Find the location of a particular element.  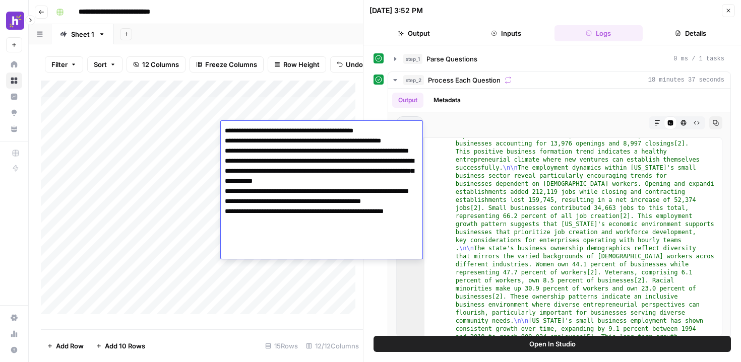

a: Your Data is located at coordinates (14, 129).